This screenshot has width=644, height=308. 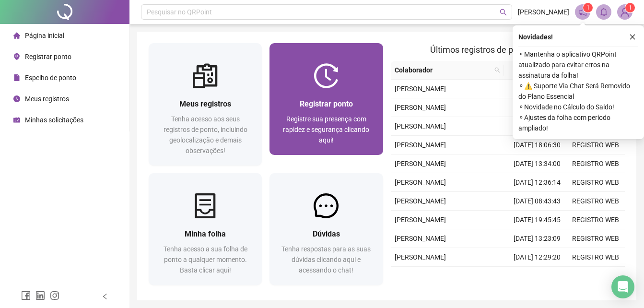 What do you see at coordinates (54, 120) in the screenshot?
I see `span: Minhas solicitações` at bounding box center [54, 120].